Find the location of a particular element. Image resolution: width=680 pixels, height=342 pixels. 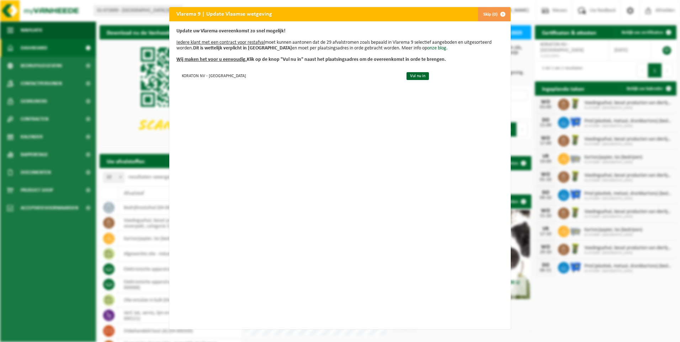

p: moet kunnen aantonen dat de 29 afvalstromen zoals bepaald in Vlarema 9 selectief aangeboden en ui... is located at coordinates (340, 46).